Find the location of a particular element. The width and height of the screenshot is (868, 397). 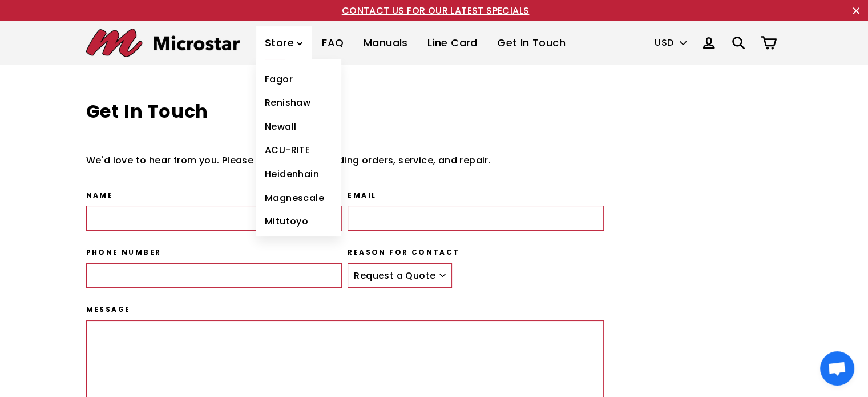

label: Email is located at coordinates (475, 196).